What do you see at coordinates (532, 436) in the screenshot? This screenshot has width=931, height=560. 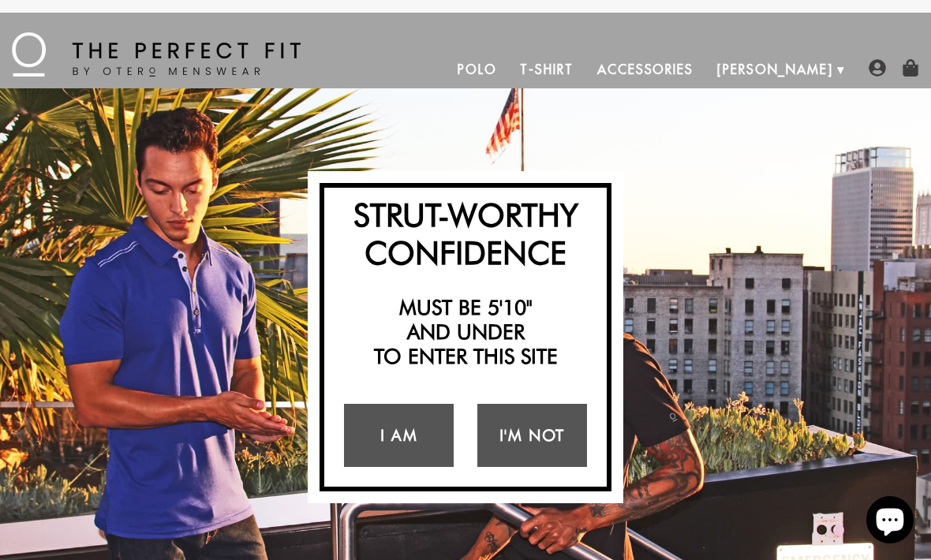 I see `a: I'm Not` at bounding box center [532, 436].